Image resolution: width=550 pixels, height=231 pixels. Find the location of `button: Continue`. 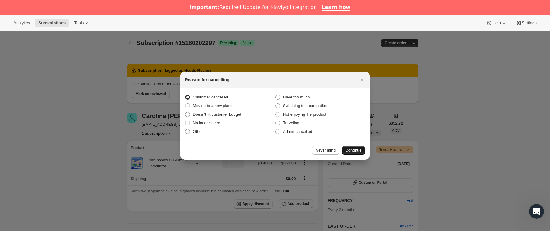

button: Continue is located at coordinates (353, 150).